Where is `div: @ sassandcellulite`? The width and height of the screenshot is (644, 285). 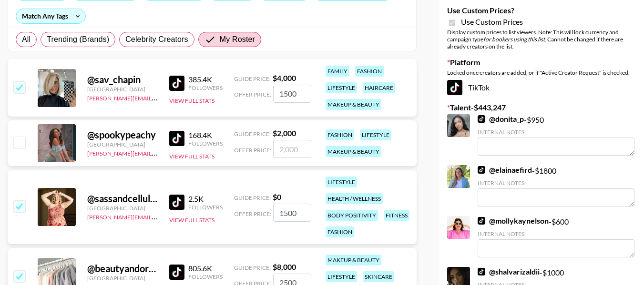
div: @ sassandcellulite is located at coordinates (123, 199).